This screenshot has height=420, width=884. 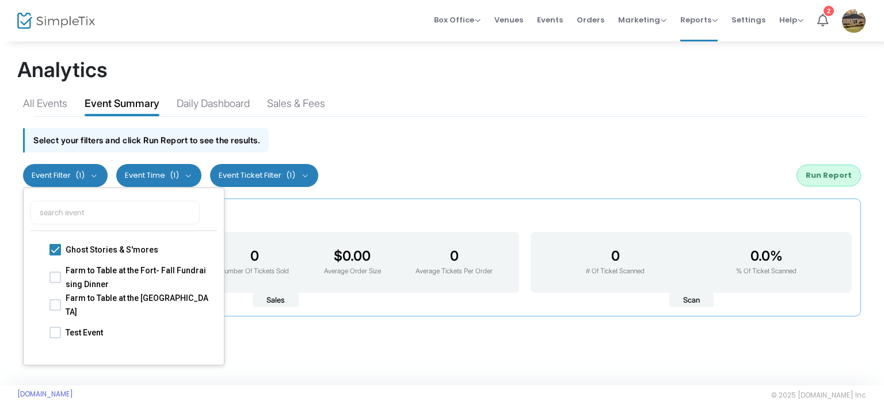 What do you see at coordinates (264, 176) in the screenshot?
I see `button: Event Ticket Filter(1)` at bounding box center [264, 176].